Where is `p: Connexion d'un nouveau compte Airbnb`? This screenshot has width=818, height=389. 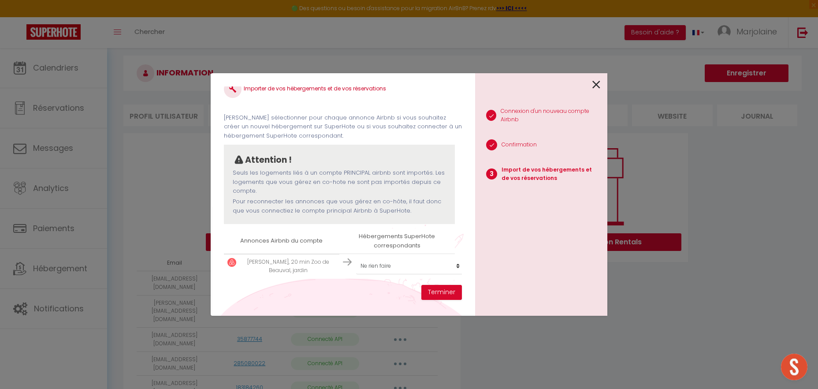 p: Connexion d'un nouveau compte Airbnb is located at coordinates (551, 116).